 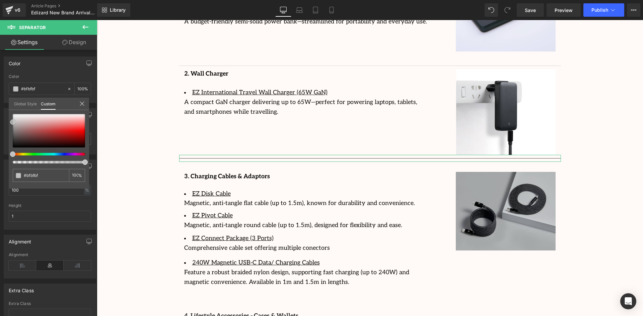 I want to click on a: Mobile, so click(x=331, y=10).